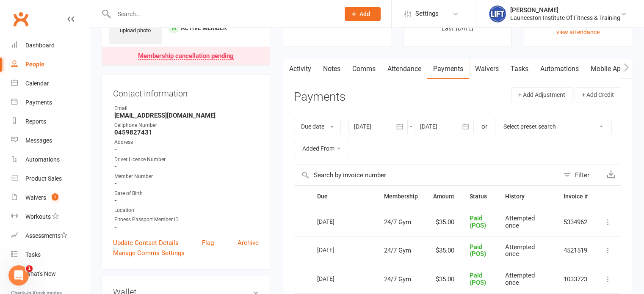 This screenshot has height=294, width=644. I want to click on span: Settings, so click(427, 14).